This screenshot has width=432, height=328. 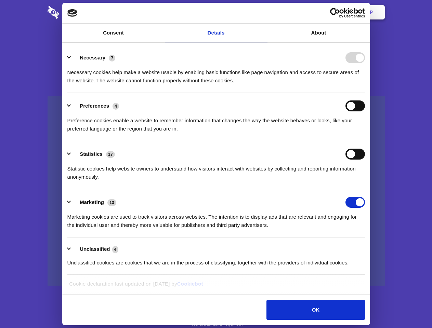 I want to click on a: Consent, so click(x=114, y=33).